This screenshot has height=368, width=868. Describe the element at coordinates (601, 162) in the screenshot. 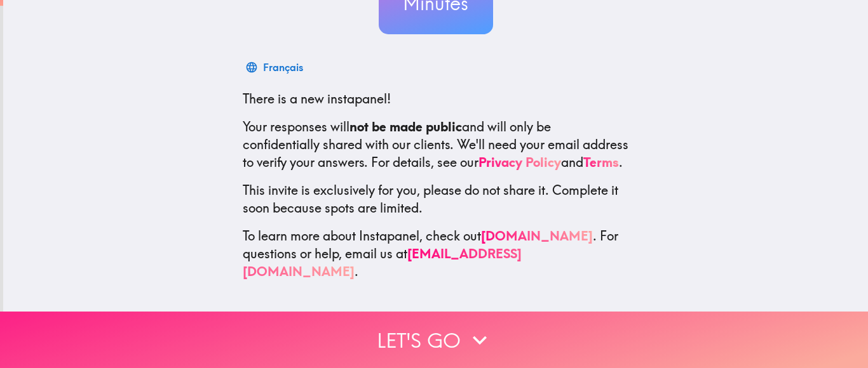

I see `a: Terms` at that location.